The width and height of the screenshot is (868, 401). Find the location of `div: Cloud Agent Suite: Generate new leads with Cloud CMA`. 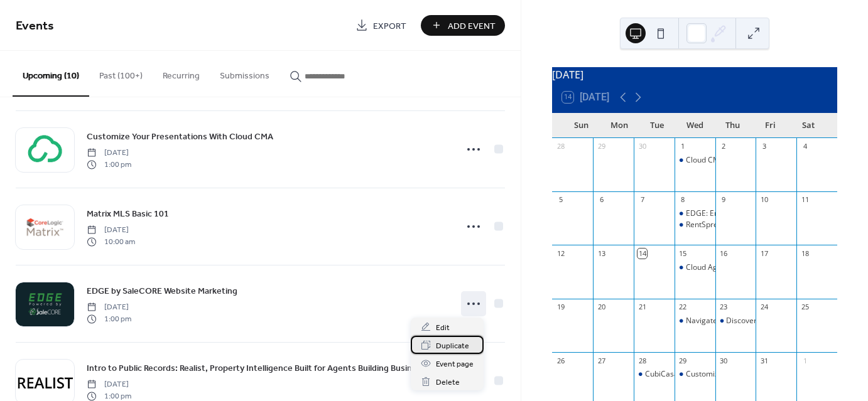

div: Cloud Agent Suite: Generate new leads with Cloud CMA is located at coordinates (695, 267).